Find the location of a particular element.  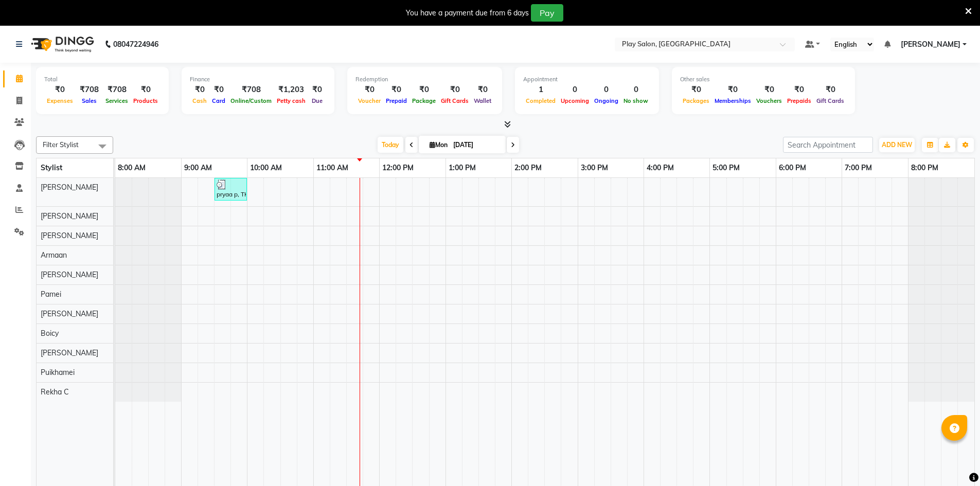

a: 4:00 PM is located at coordinates (660, 168).